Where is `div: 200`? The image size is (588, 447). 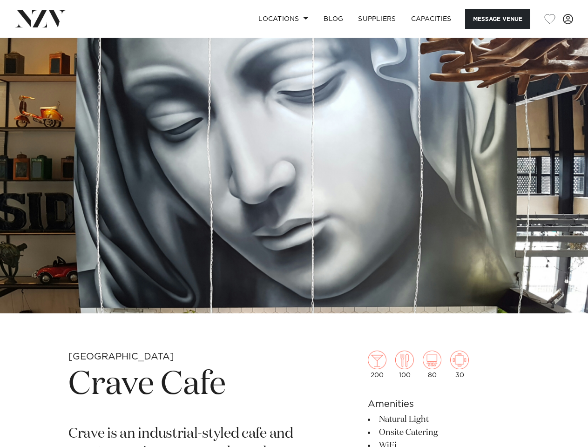
div: 200 is located at coordinates (377, 364).